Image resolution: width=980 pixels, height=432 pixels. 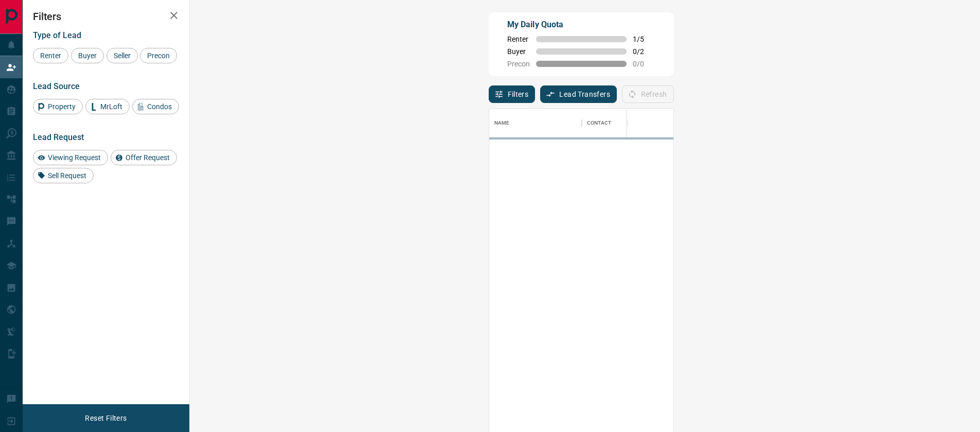 What do you see at coordinates (105, 418) in the screenshot?
I see `button: Reset Filters` at bounding box center [105, 418].